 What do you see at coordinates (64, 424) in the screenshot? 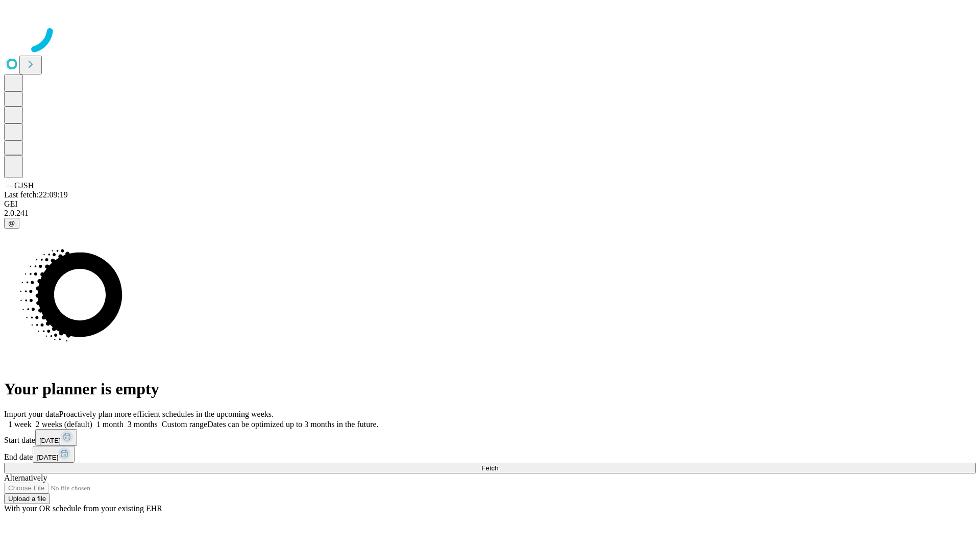
I see `span: 2 weeks (default)` at bounding box center [64, 424].